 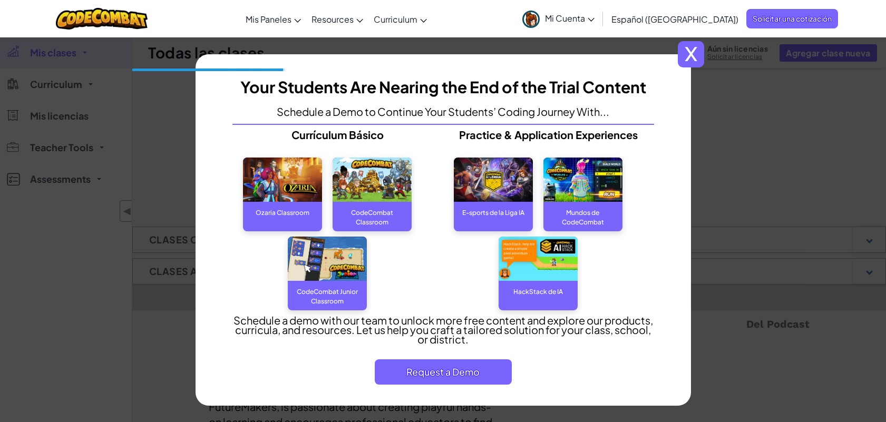 What do you see at coordinates (583, 180) in the screenshot?
I see `img: CodeCombat World` at bounding box center [583, 180].